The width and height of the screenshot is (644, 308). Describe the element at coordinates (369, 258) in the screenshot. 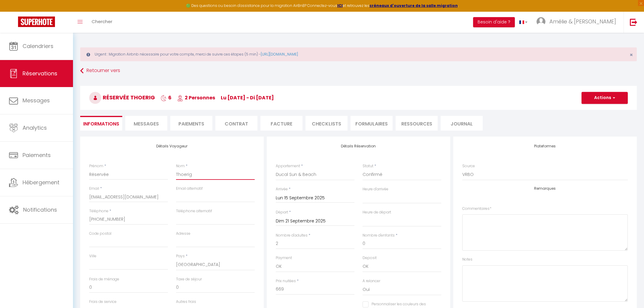

I see `label: Deposit` at that location.